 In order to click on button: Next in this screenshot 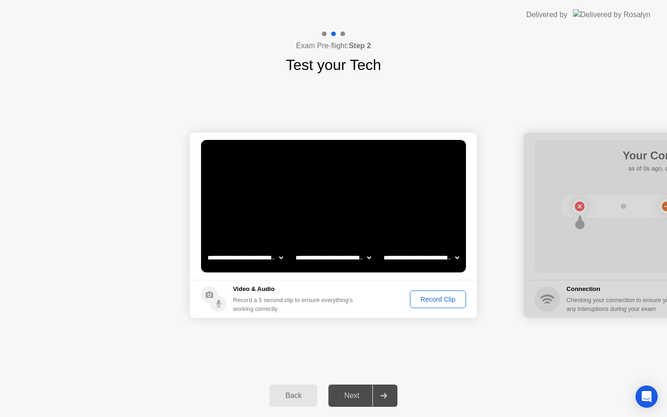, I will do `click(363, 395)`.